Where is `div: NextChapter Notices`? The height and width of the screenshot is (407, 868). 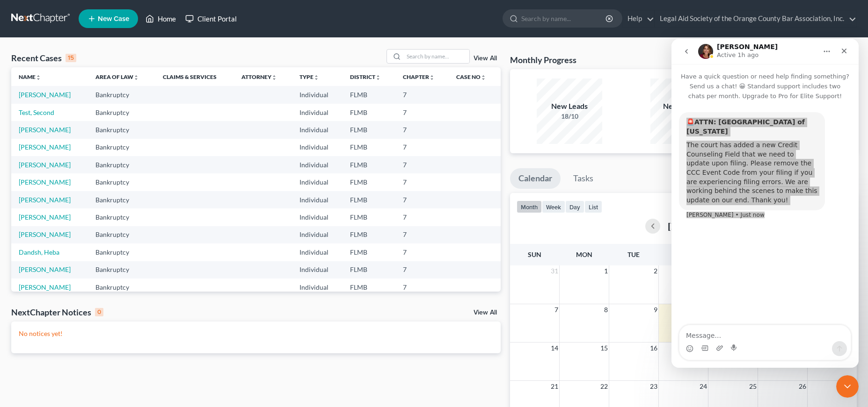 div: NextChapter Notices is located at coordinates (57, 312).